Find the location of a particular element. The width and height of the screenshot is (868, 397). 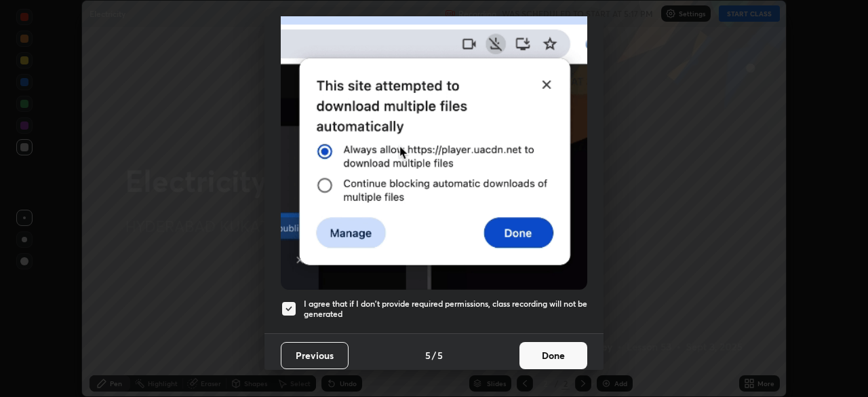

button: Previous is located at coordinates (315, 355).